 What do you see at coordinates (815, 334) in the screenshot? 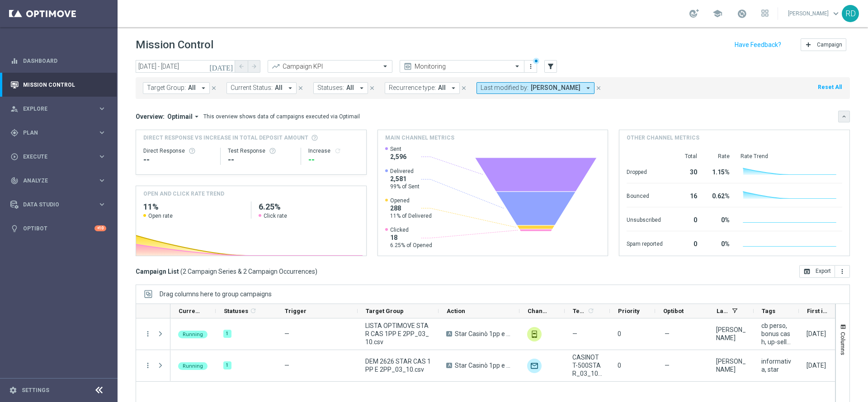
I see `div: 03 Oct 2025, Friday` at bounding box center [815, 334].